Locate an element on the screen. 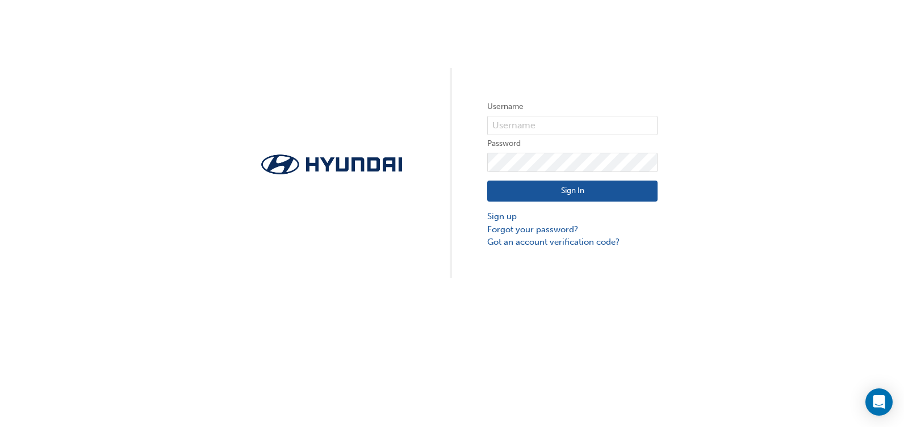 The width and height of the screenshot is (904, 427). img: Trak is located at coordinates (332, 164).